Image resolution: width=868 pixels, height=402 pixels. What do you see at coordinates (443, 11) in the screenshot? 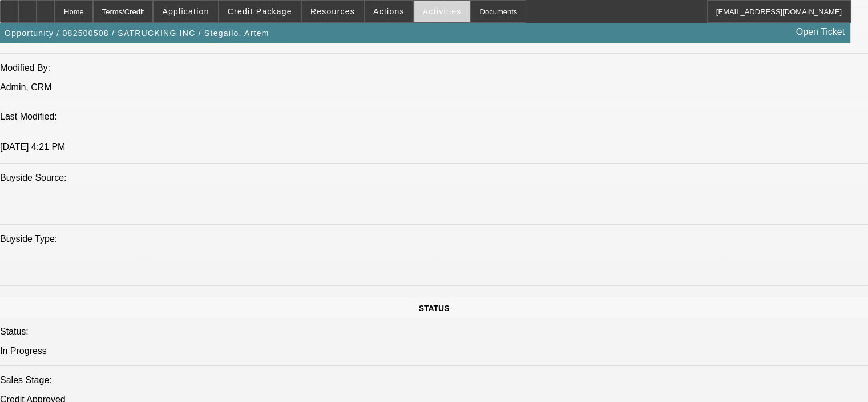
I see `span: Activities` at bounding box center [443, 11].